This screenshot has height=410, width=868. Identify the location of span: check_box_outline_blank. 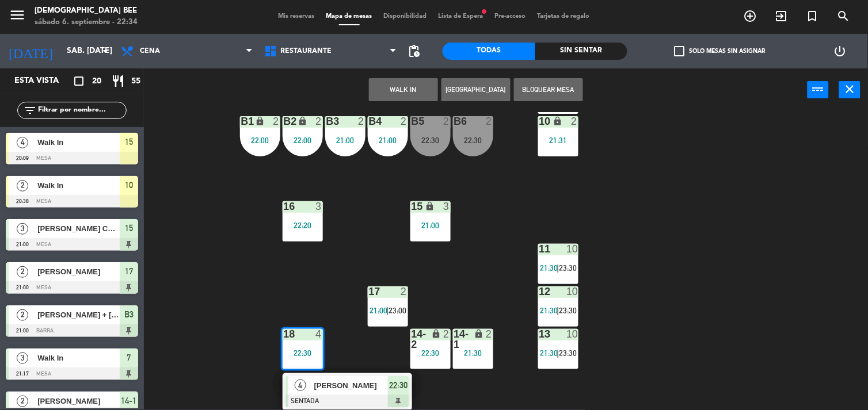
(680, 51).